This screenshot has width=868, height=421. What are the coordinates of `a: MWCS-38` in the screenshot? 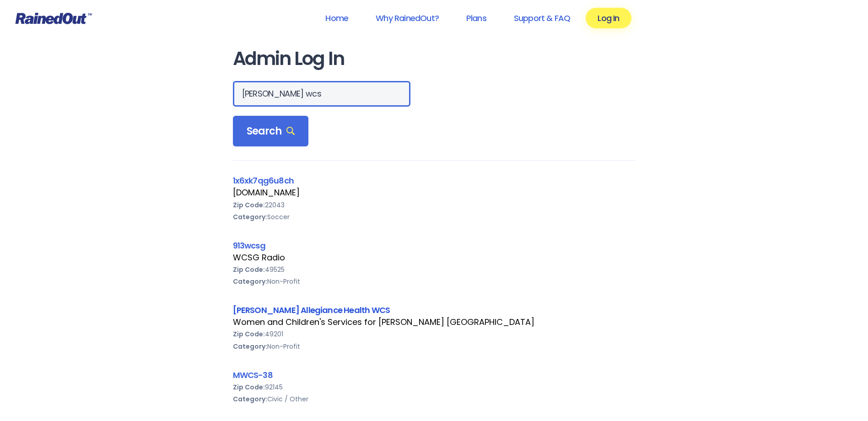 It's located at (253, 375).